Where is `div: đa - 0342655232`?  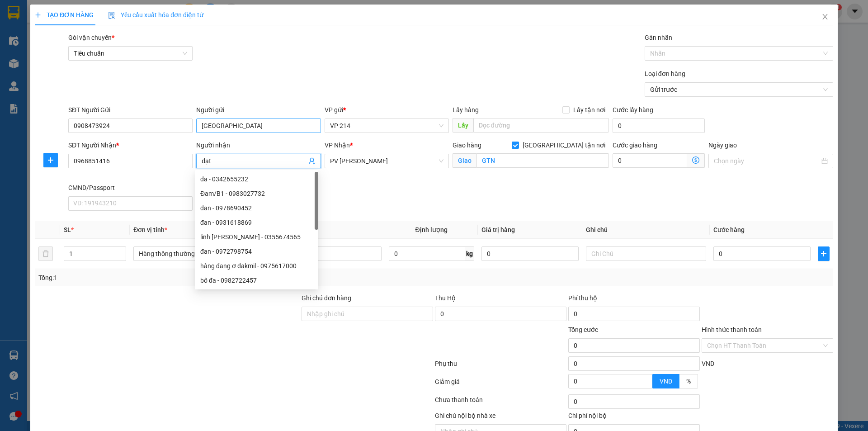
div: đa - 0342655232 is located at coordinates (256, 179).